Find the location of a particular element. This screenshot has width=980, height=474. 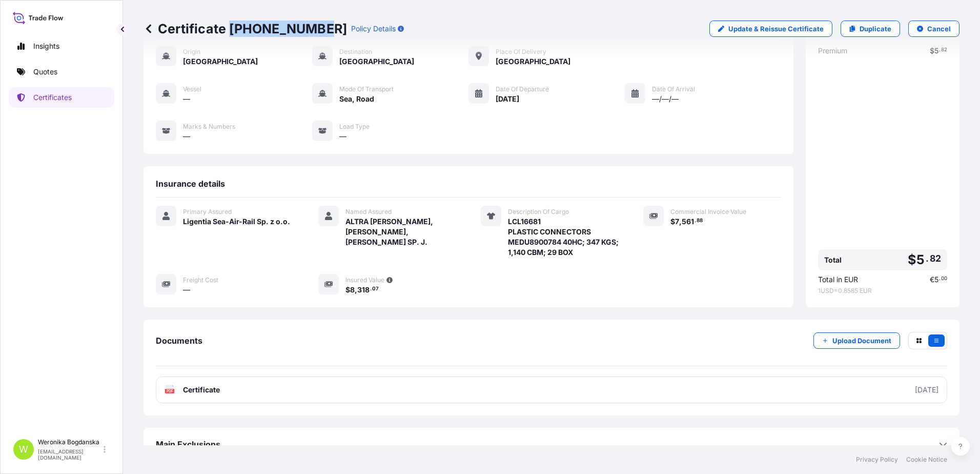

span: 07 is located at coordinates (375, 289).